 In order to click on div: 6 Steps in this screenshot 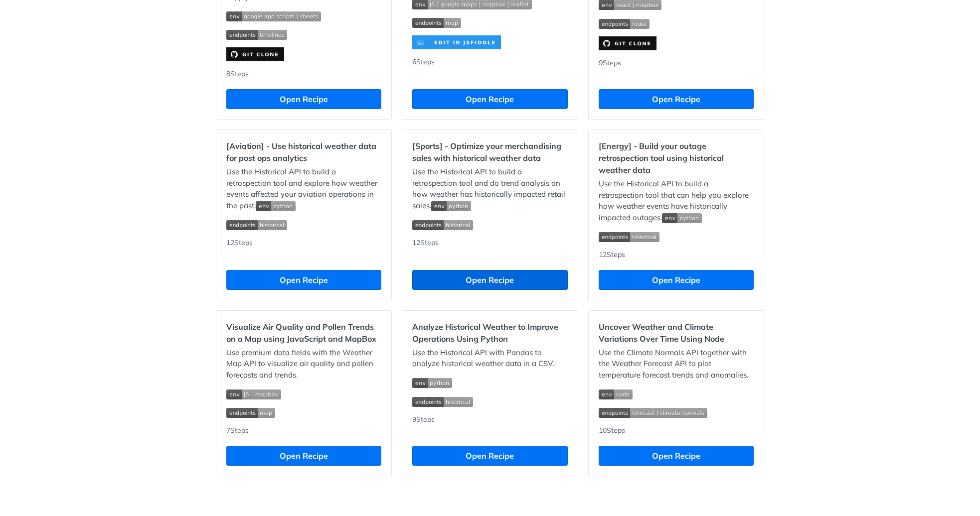, I will do `click(490, 68)`.